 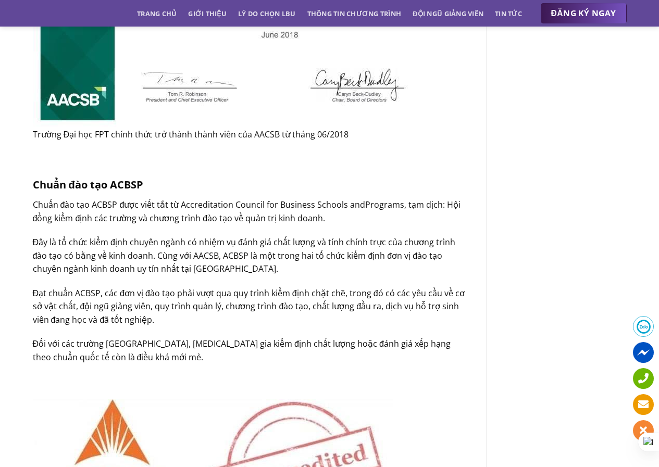 What do you see at coordinates (583, 13) in the screenshot?
I see `span: ĐĂNG KÝ NGAY` at bounding box center [583, 13].